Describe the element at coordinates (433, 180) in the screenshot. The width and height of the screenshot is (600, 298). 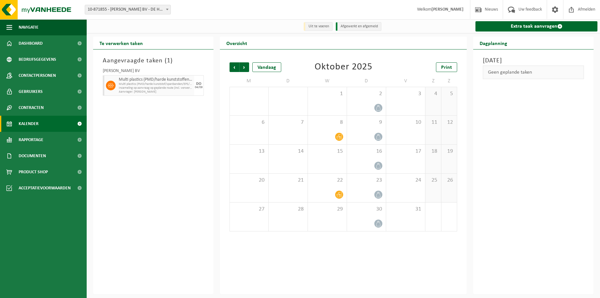
I see `span: 25` at that location.